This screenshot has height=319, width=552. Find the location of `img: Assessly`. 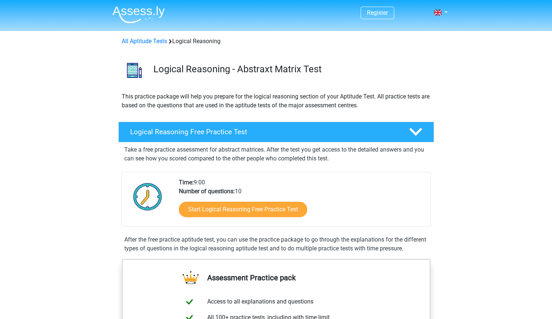

img: Assessly is located at coordinates (139, 14).